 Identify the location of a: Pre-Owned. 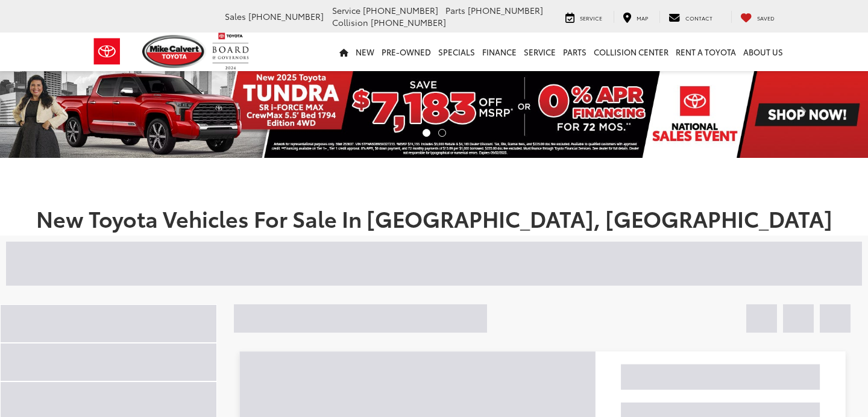
(407, 52).